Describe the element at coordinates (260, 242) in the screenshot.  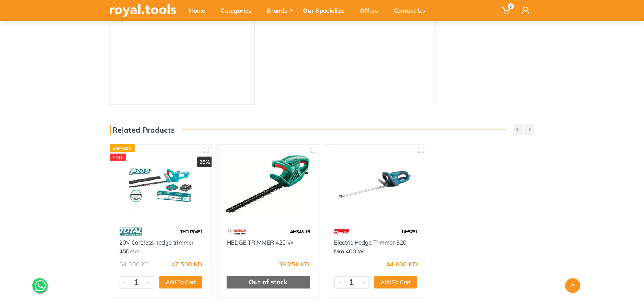
I see `a: HEDGE TRIMMER 420 W` at that location.